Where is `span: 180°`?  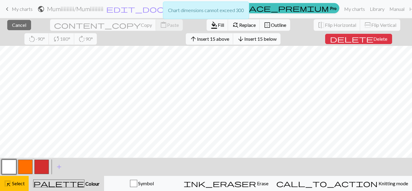
span: 180° is located at coordinates (65, 39).